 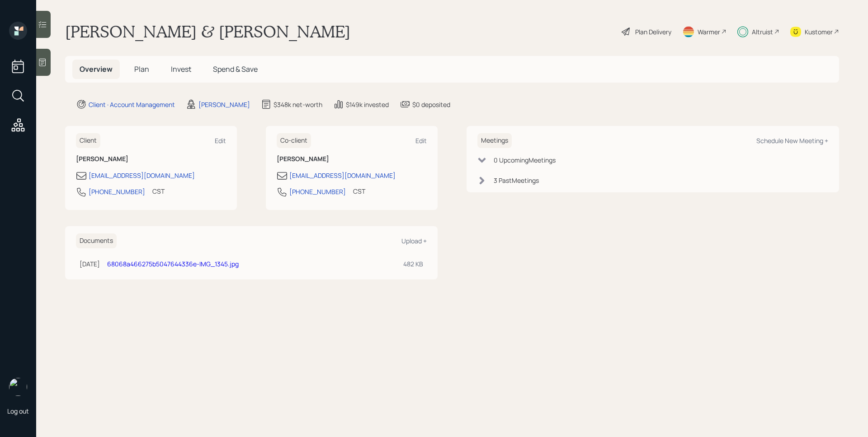 I want to click on div: $0 deposited, so click(x=431, y=105).